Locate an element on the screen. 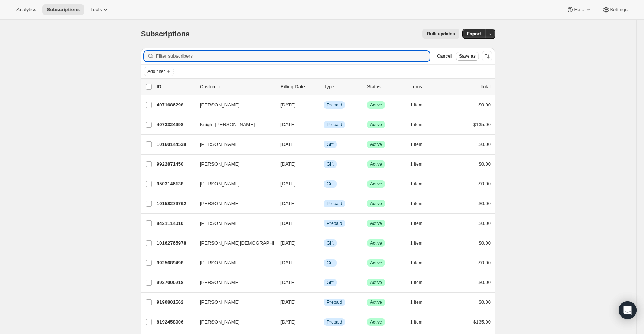 This screenshot has height=334, width=644. button: Add filter is located at coordinates (159, 71).